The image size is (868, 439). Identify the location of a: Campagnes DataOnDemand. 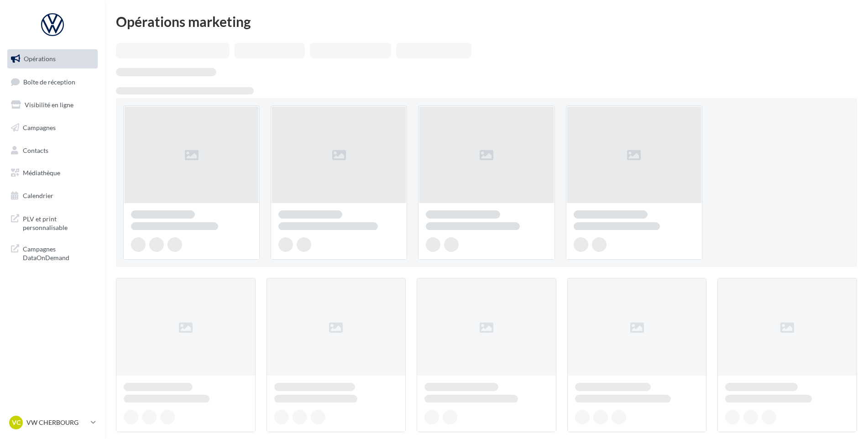
(53, 252).